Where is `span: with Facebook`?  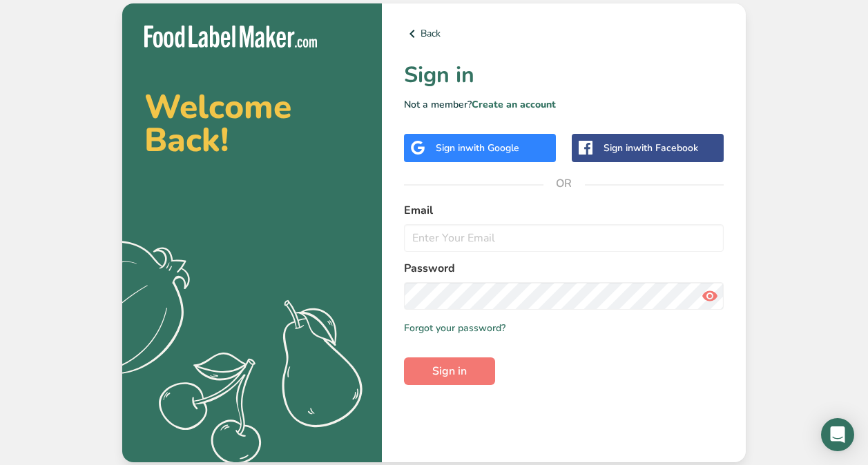 span: with Facebook is located at coordinates (665, 148).